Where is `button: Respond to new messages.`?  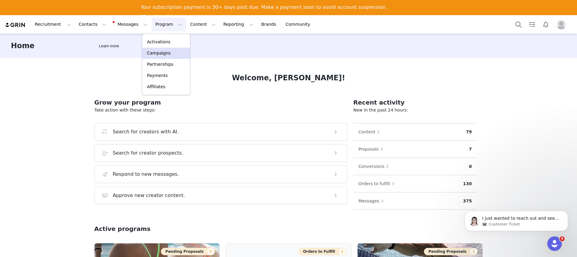
button: Respond to new messages. is located at coordinates (220, 174).